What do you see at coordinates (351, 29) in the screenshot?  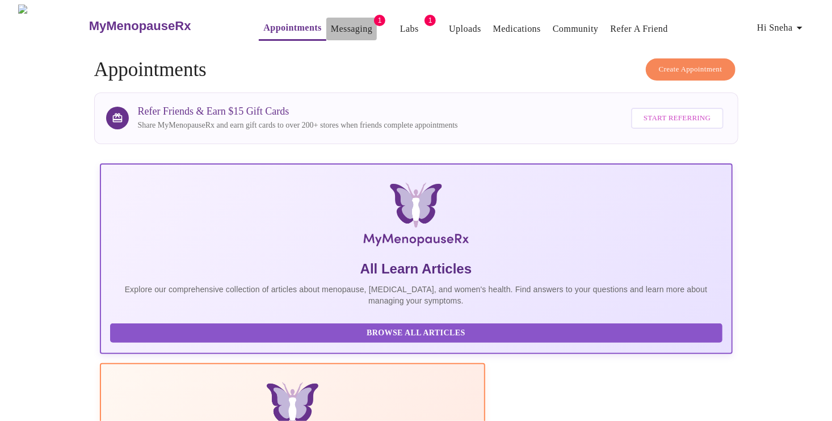 I see `a: Messaging` at bounding box center [351, 29].